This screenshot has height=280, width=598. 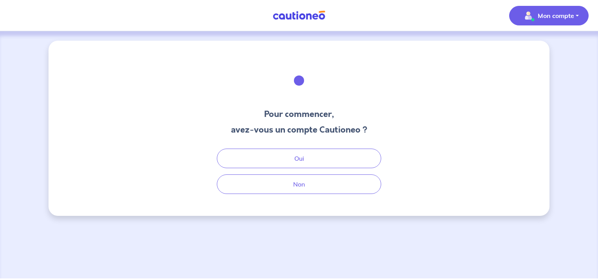 What do you see at coordinates (299, 15) in the screenshot?
I see `img: Cautioneo` at bounding box center [299, 15].